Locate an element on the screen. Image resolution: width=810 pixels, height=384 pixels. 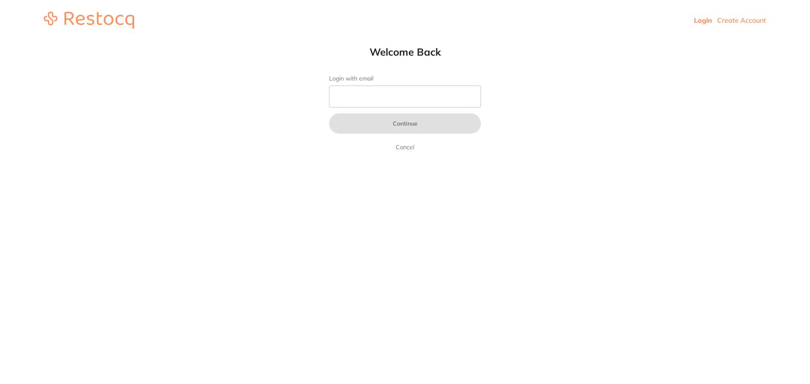
button: Continue is located at coordinates (405, 124).